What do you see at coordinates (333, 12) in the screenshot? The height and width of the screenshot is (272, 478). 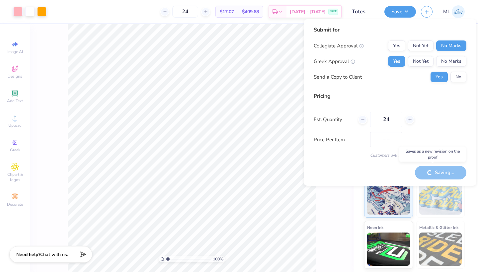 I see `span: FREE` at bounding box center [333, 12].